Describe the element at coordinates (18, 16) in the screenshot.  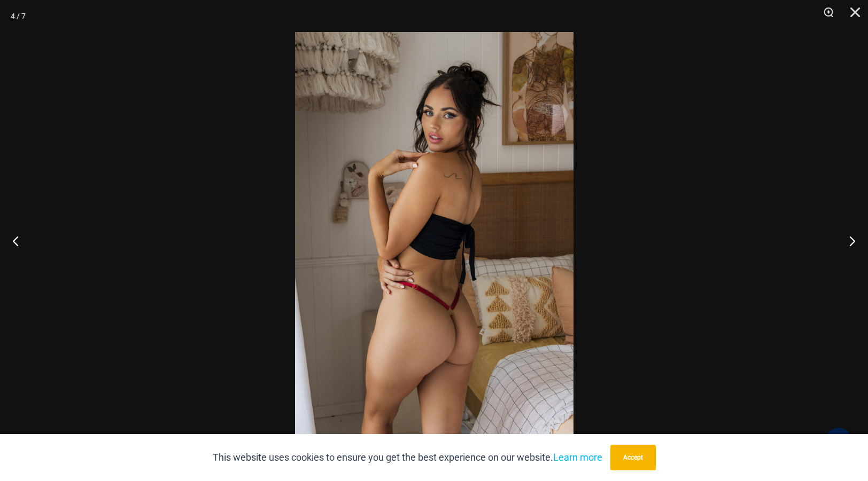
I see `div: 4 / 7` at that location.